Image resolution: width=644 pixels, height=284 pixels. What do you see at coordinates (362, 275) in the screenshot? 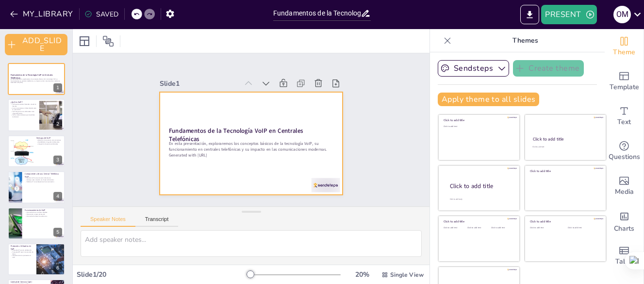
I see `div: 20 %` at bounding box center [362, 275].